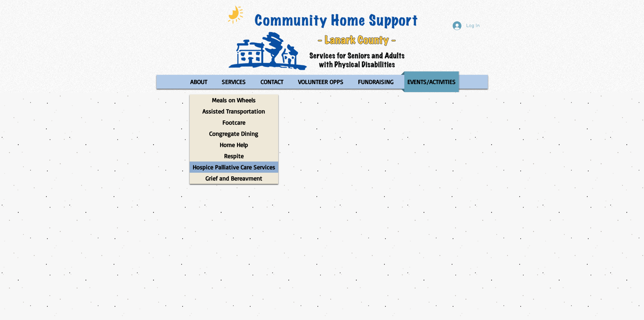 The width and height of the screenshot is (644, 320). Describe the element at coordinates (234, 144) in the screenshot. I see `a: Home Help` at that location.